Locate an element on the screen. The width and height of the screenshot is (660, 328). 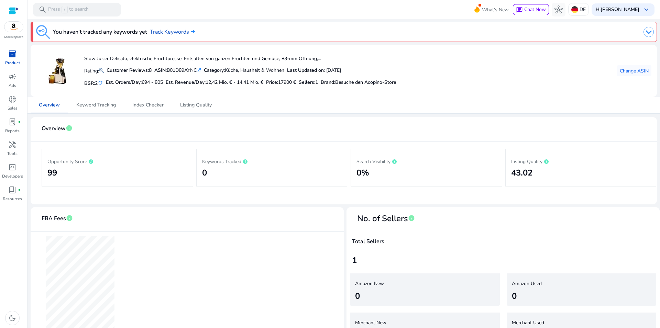
p: Opportunity Score is located at coordinates (117, 161).